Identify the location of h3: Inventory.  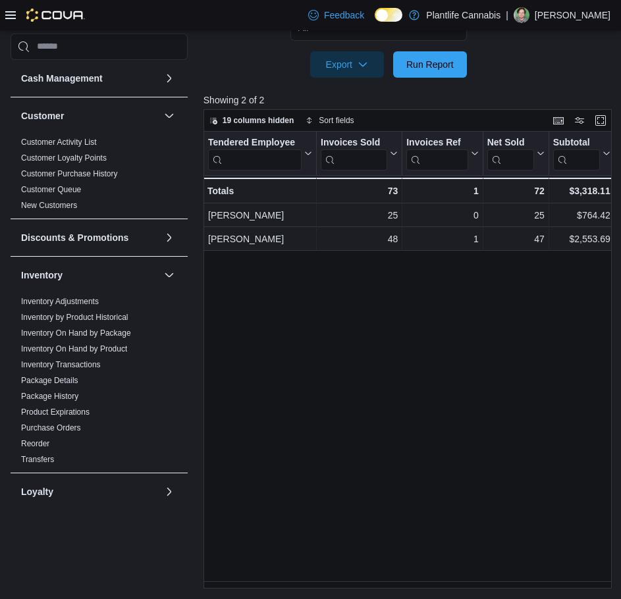
(41, 274).